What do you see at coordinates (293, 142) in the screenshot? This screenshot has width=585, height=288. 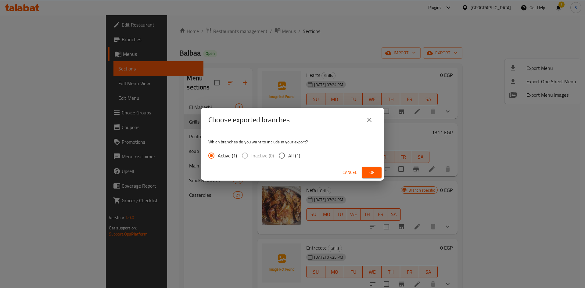 I see `p: Which branches do you want to include in your export?` at bounding box center [293, 142].